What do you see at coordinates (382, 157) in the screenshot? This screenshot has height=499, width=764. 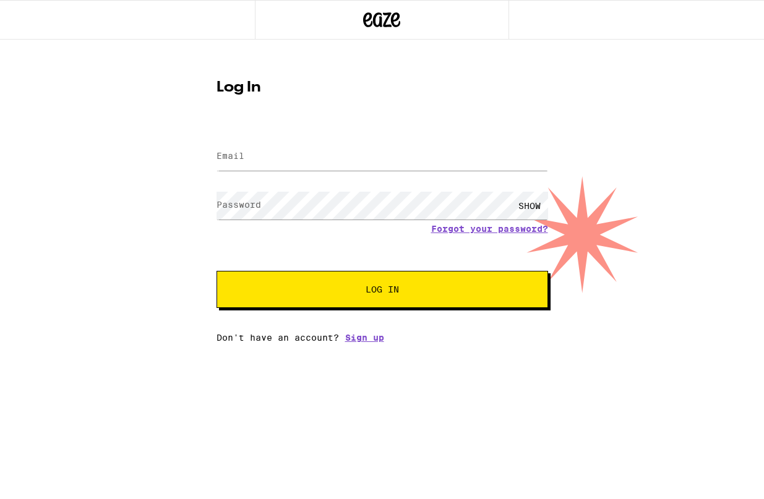 I see `input: Email` at bounding box center [382, 157].